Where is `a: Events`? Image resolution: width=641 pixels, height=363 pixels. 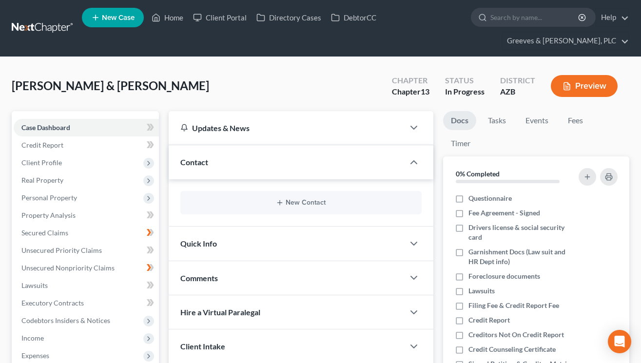 a: Events is located at coordinates (537, 120).